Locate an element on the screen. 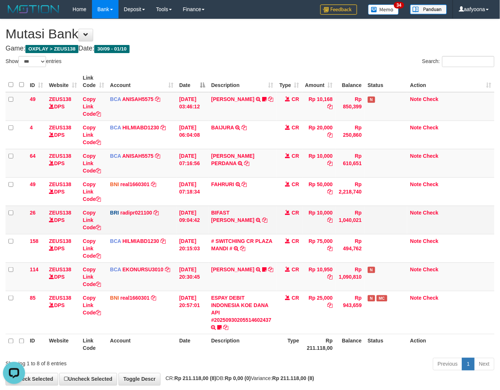  a: Check Selected is located at coordinates (32, 379).